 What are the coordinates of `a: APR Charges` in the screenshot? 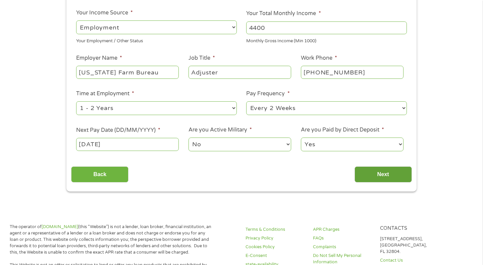 It's located at (342, 229).